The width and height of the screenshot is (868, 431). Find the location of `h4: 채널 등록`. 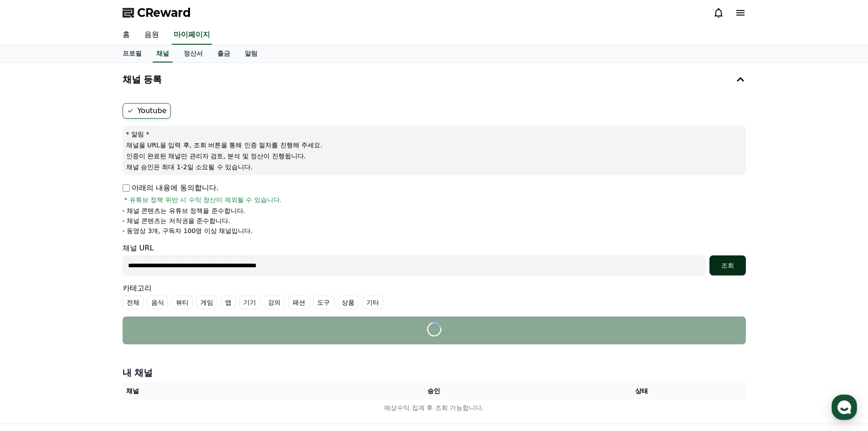

h4: 채널 등록 is located at coordinates (142, 79).